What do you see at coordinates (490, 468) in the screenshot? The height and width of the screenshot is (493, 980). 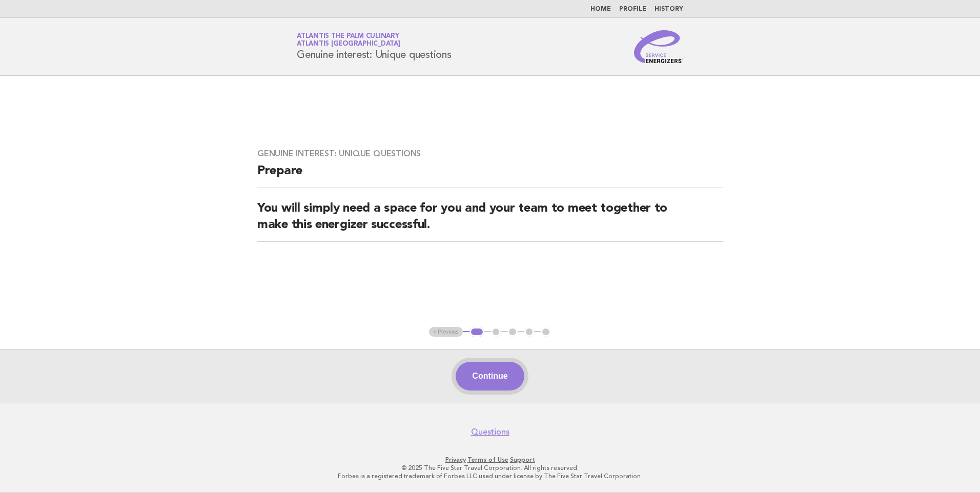 I see `p: © 2025 The Five Star Travel Corporation. All rights reserved.` at bounding box center [490, 468].